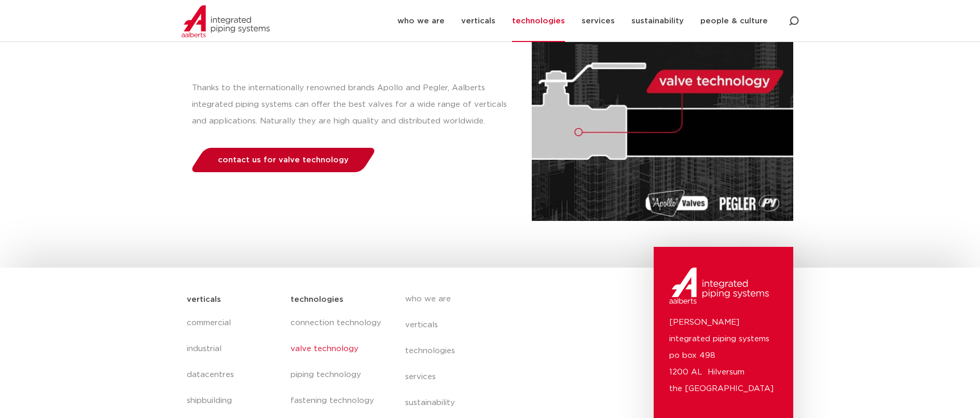 The height and width of the screenshot is (418, 980). Describe the element at coordinates (234, 375) in the screenshot. I see `a: datacentres` at that location.